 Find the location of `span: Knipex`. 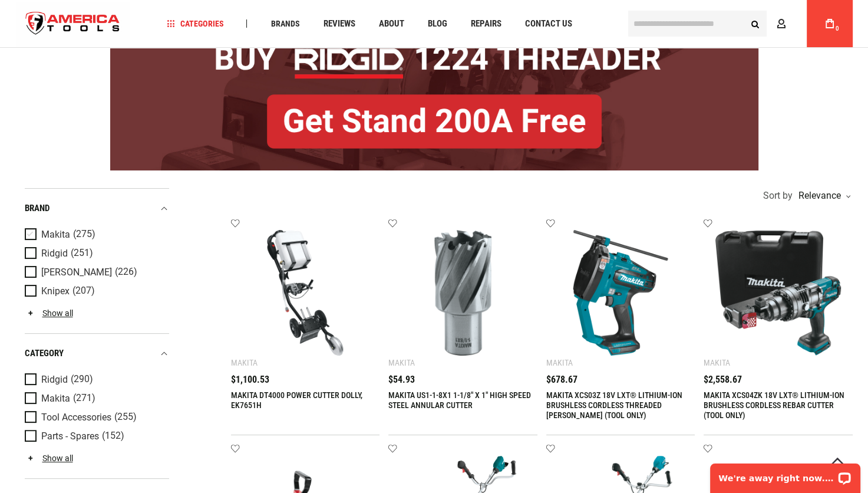

span: Knipex is located at coordinates (55, 291).